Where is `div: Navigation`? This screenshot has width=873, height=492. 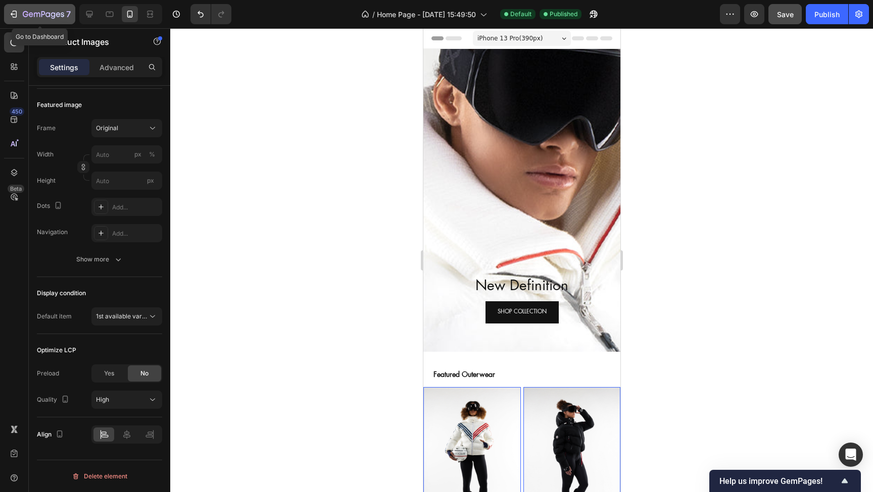
div: Navigation is located at coordinates (52, 232).